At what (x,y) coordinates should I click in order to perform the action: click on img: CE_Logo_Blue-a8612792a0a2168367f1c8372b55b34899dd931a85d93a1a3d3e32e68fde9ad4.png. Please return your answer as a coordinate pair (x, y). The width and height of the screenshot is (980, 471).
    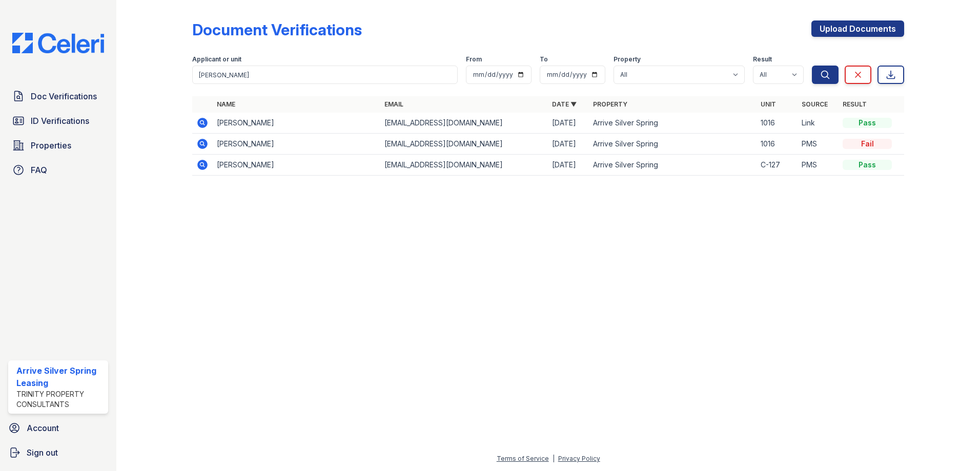
    Looking at the image, I should click on (58, 43).